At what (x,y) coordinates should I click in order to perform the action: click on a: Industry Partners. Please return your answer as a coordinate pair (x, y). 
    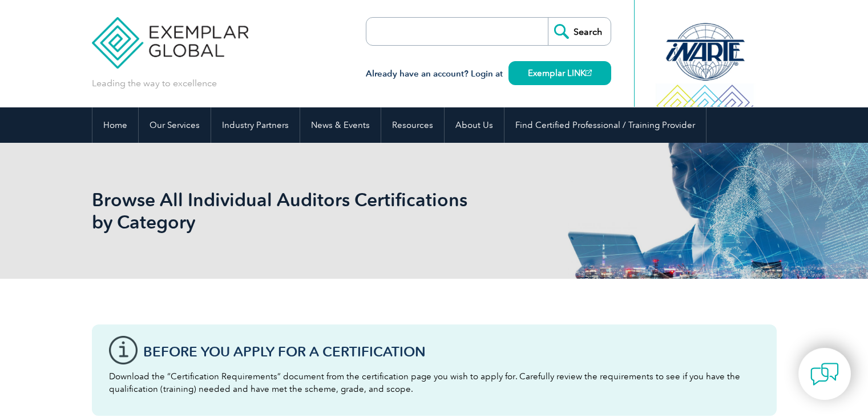
    Looking at the image, I should click on (255, 125).